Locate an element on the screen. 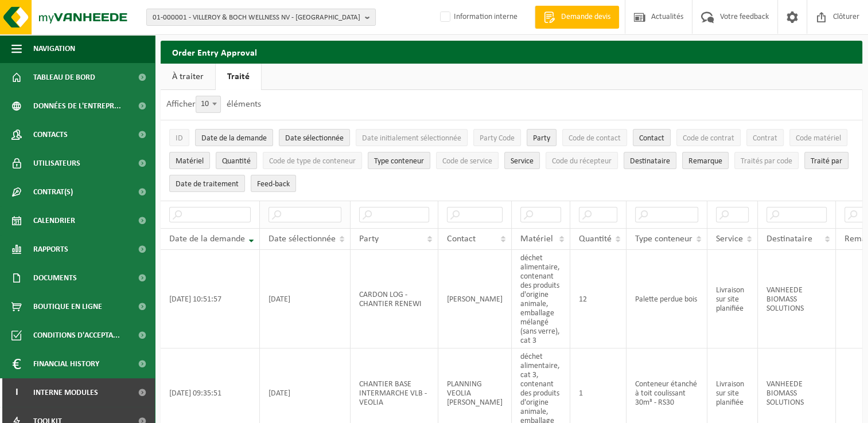 This screenshot has width=868, height=423. span: Rapports is located at coordinates (51, 249).